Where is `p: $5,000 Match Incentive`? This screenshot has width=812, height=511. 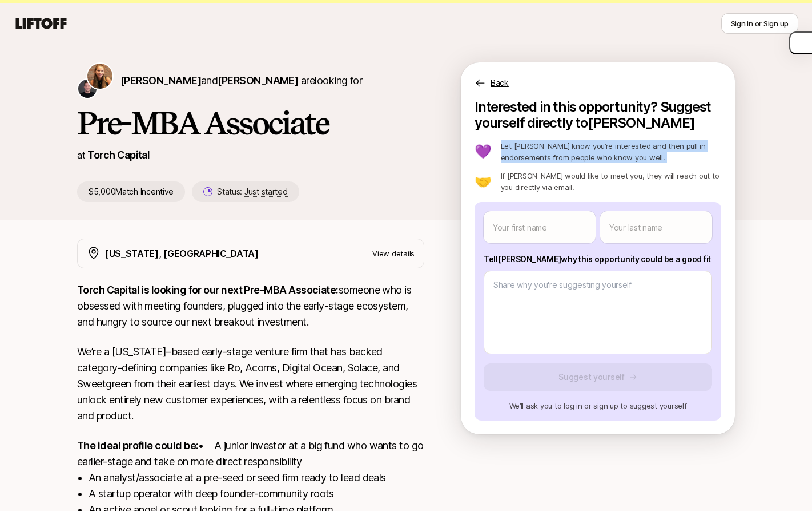
p: $5,000 Match Incentive is located at coordinates (131, 192).